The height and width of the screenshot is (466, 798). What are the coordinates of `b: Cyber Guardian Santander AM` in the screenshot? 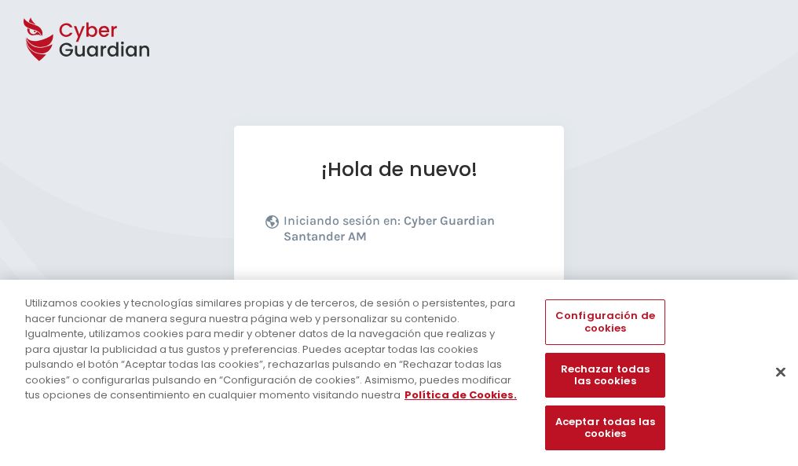 It's located at (389, 228).